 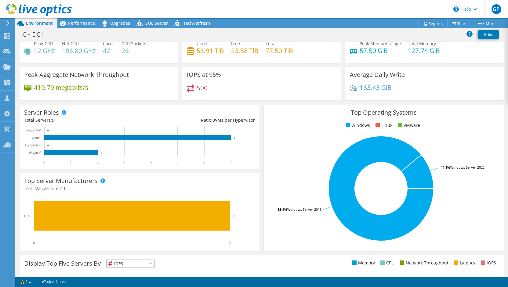 I want to click on tspan: Windows Server 2022, so click(x=467, y=167).